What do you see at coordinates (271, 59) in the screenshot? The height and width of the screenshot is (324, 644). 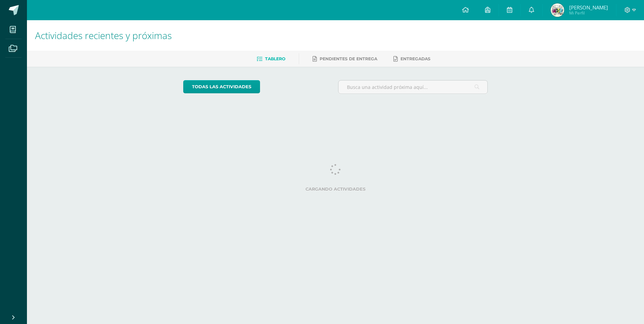 I see `a: Tablero` at bounding box center [271, 59].